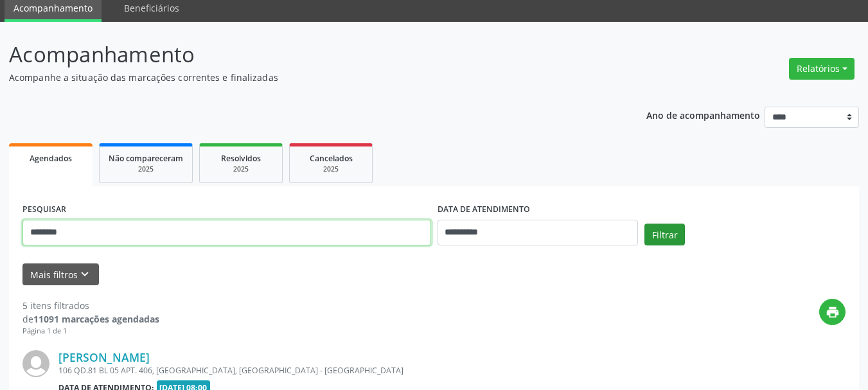  I want to click on div: de, so click(91, 319).